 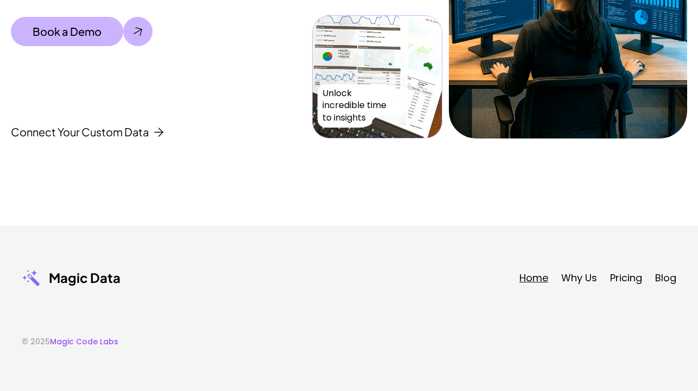 What do you see at coordinates (666, 278) in the screenshot?
I see `a: Blog` at bounding box center [666, 278].